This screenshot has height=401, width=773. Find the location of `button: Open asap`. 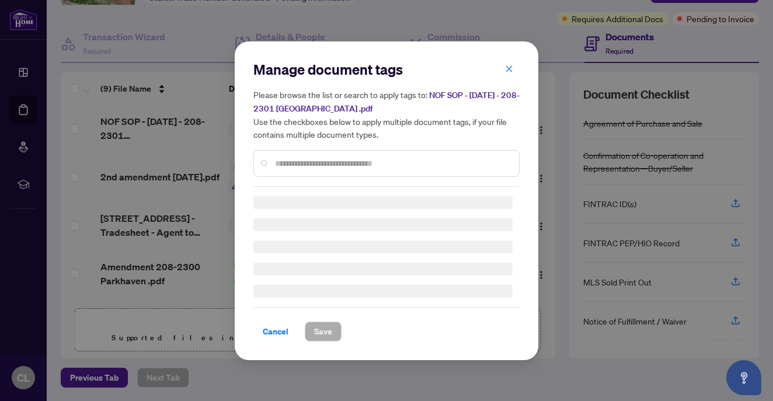

button: Open asap is located at coordinates (744, 378).